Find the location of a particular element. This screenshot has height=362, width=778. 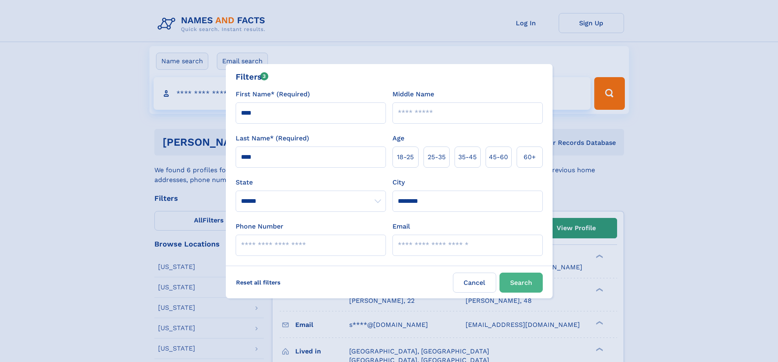

label: State is located at coordinates (311, 183).